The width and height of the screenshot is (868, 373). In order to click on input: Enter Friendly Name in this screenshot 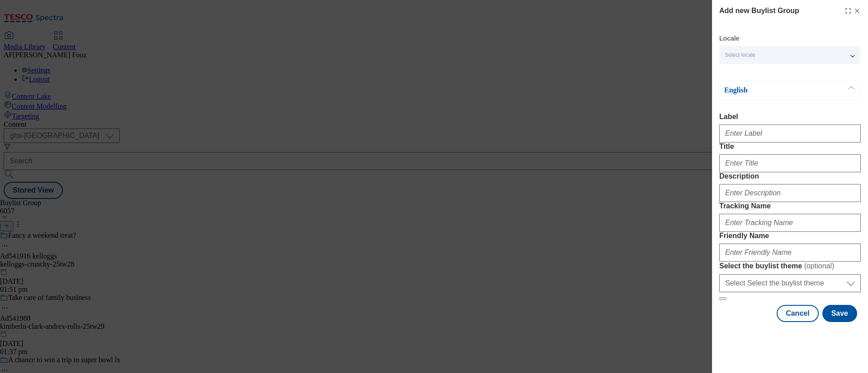, I will do `click(789, 253)`.